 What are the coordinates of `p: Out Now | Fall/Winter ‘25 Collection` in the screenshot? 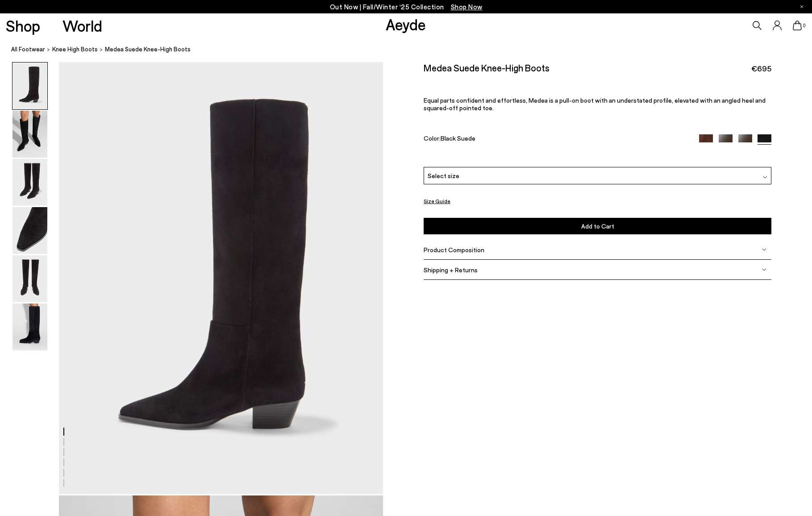 It's located at (406, 7).